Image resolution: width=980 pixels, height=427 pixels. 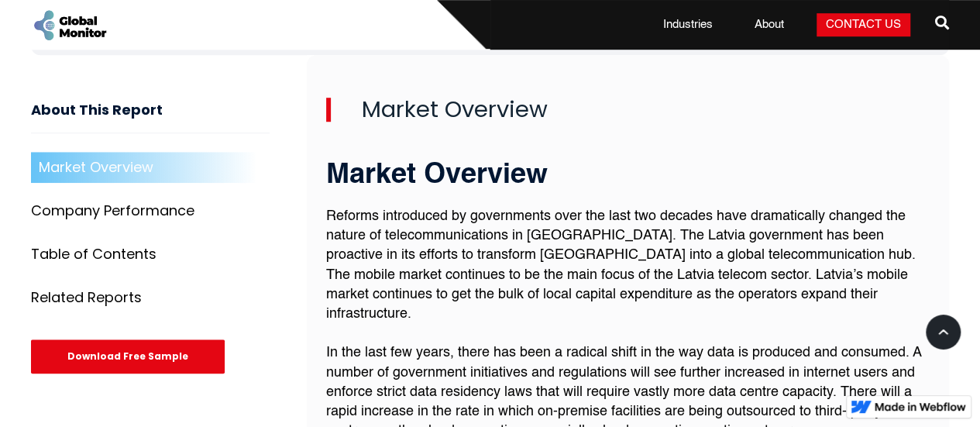 I want to click on div: Related Reports, so click(x=86, y=298).